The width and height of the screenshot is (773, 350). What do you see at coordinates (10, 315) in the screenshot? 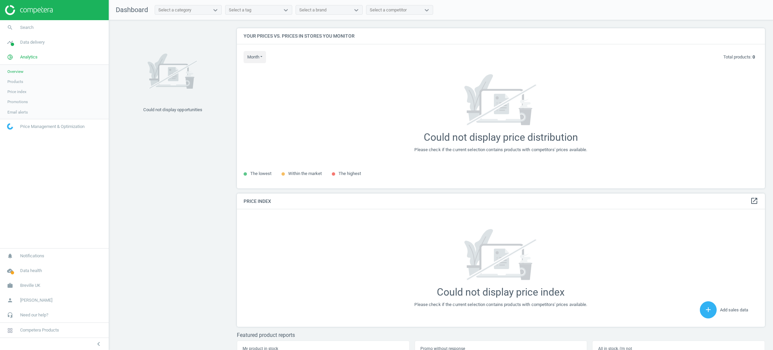
I see `i: headset_mic` at bounding box center [10, 315].